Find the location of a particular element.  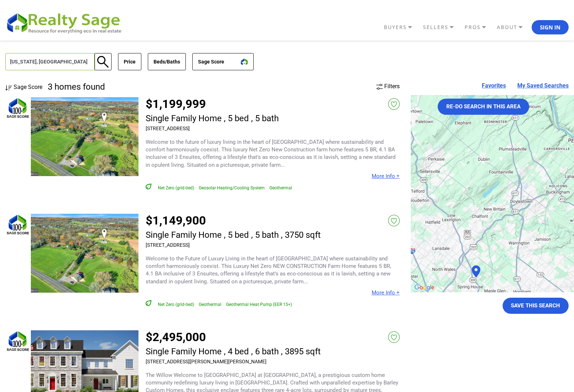

a: SELLERS is located at coordinates (442, 27).